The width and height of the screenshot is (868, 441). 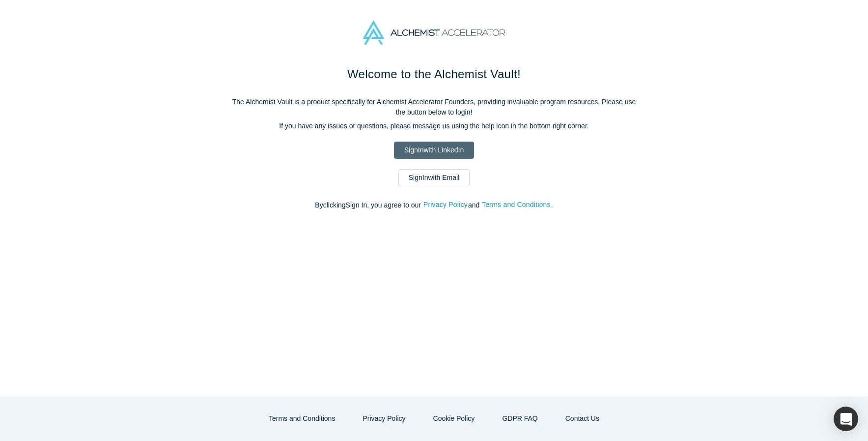 I want to click on a: SignInwith LinkedIn, so click(x=433, y=150).